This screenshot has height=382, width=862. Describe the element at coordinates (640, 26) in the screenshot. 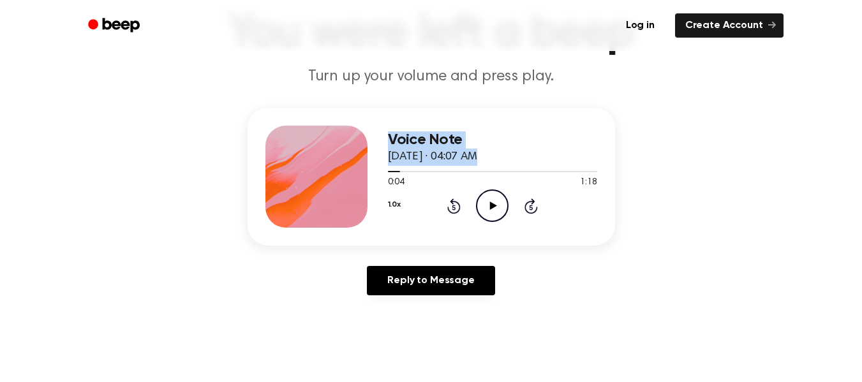

I see `a: Log in` at that location.